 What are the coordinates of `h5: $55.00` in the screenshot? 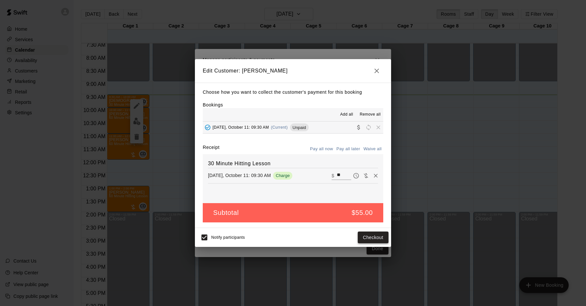 It's located at (362, 213).